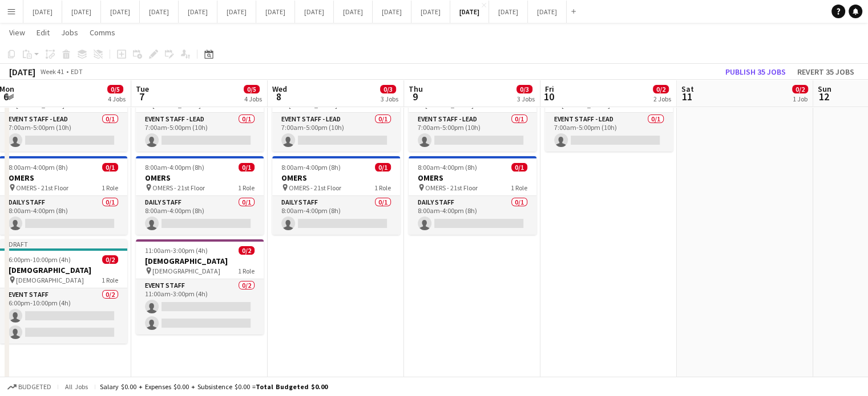 This screenshot has width=868, height=396. I want to click on a: Jobs, so click(69, 32).